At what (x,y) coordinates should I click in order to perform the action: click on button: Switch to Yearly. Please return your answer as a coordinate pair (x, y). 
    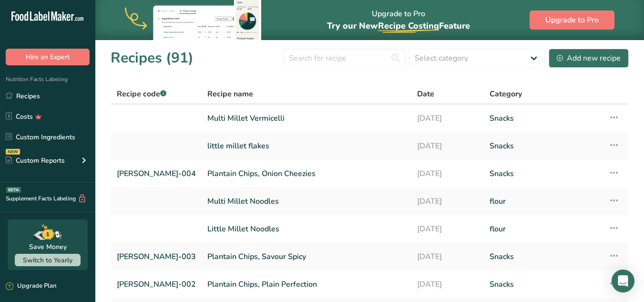
    Looking at the image, I should click on (48, 260).